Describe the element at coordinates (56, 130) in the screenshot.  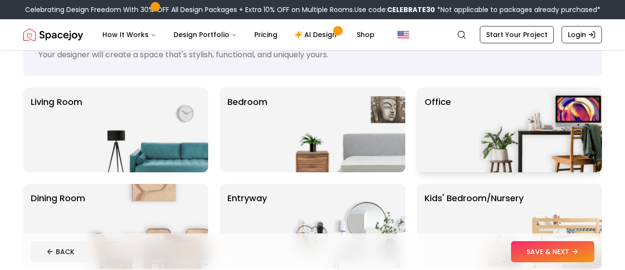
I see `p: Living Room` at that location.